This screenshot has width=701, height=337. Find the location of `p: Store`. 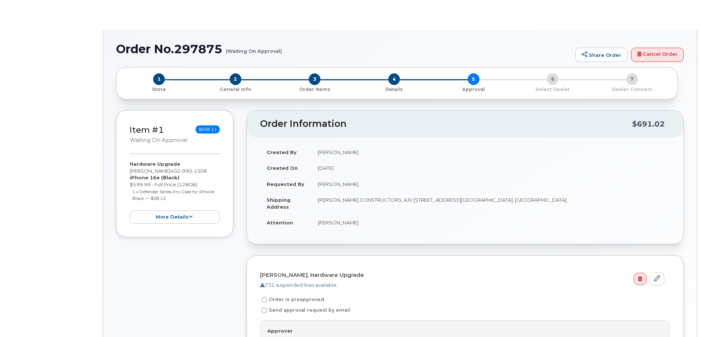

p: Store is located at coordinates (159, 89).